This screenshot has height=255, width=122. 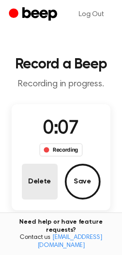 What do you see at coordinates (83, 182) in the screenshot?
I see `button: Save Audio Record` at bounding box center [83, 182].